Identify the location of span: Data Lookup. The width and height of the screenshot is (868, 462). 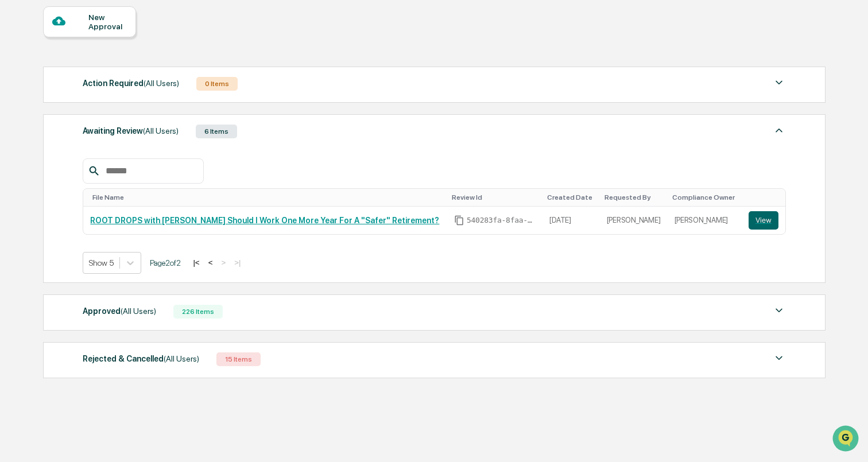
(48, 172).